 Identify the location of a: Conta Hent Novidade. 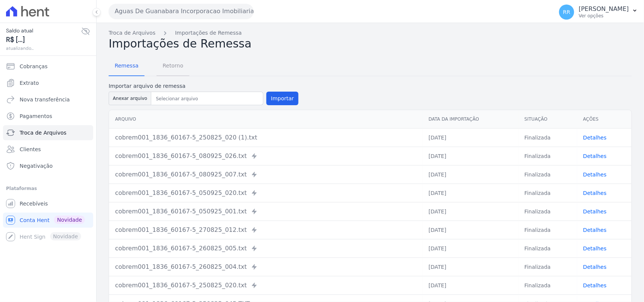
(48, 221).